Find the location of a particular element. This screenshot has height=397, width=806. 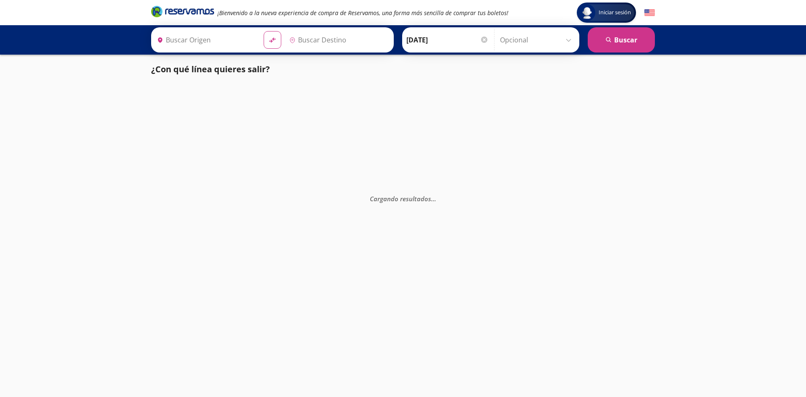

p: ¿Con qué línea quieres salir? is located at coordinates (210, 69).